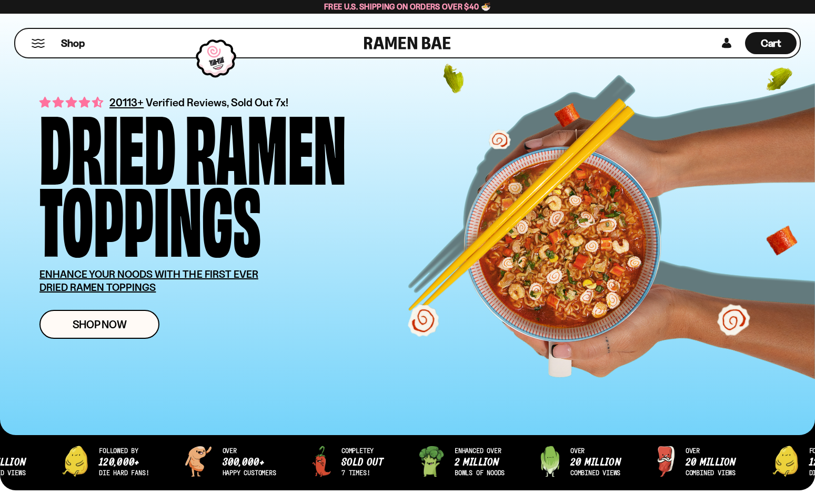 This screenshot has height=504, width=815. What do you see at coordinates (771, 44) in the screenshot?
I see `a: Cart` at bounding box center [771, 44].